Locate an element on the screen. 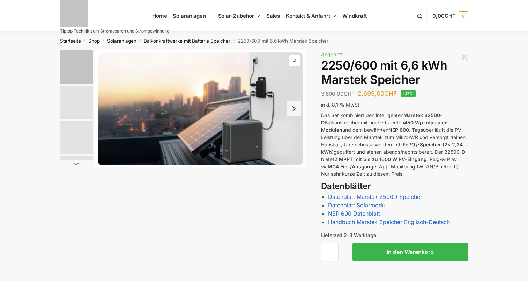 This screenshot has height=281, width=528. a: Balkonkraftwerke mit Batterie Speicher is located at coordinates (187, 41).